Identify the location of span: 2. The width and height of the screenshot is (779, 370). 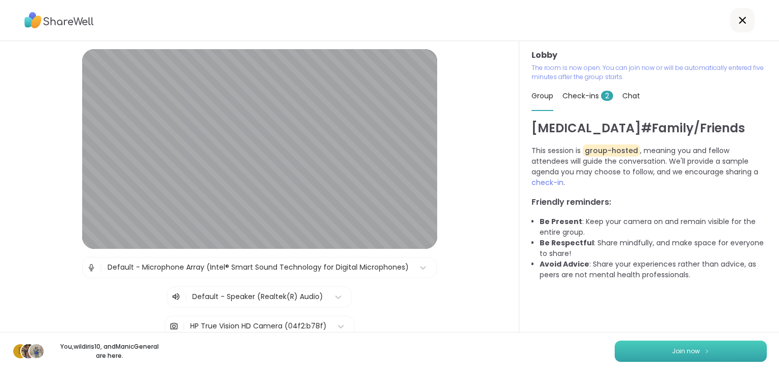
(607, 96).